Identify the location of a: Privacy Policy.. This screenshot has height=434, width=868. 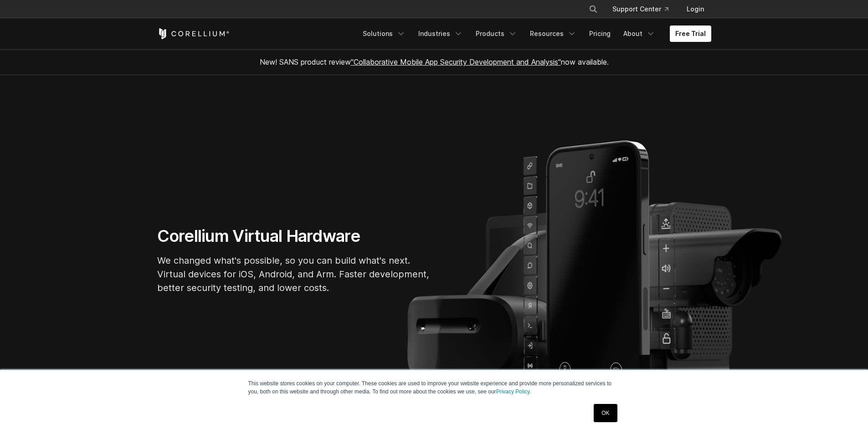
(514, 391).